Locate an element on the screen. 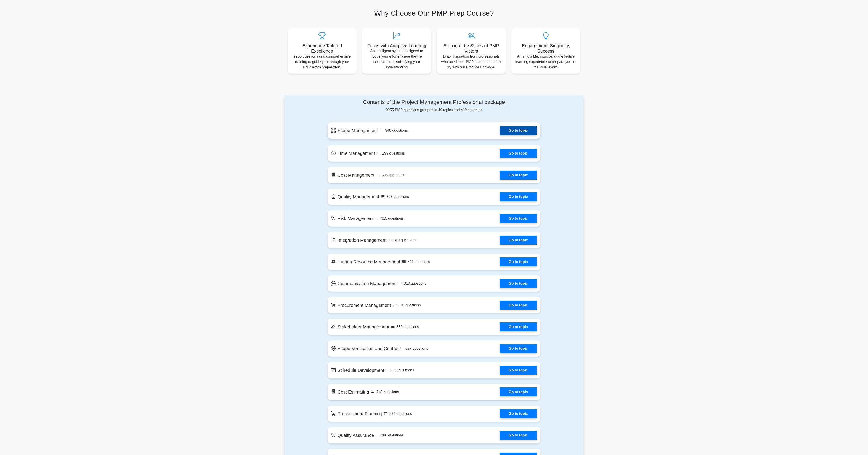 This screenshot has height=455, width=868. div: 9955 PMP questions grouped in 40 topics and 412 concepts is located at coordinates (434, 106).